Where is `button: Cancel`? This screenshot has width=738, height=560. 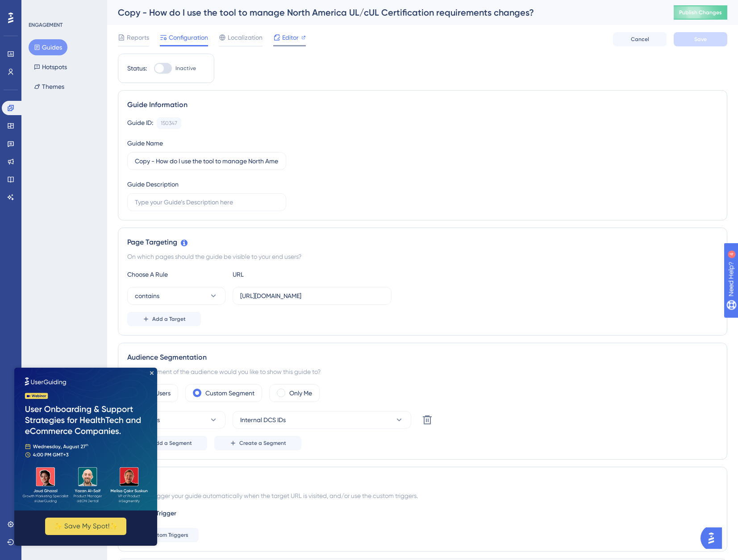
button: Cancel is located at coordinates (640, 39).